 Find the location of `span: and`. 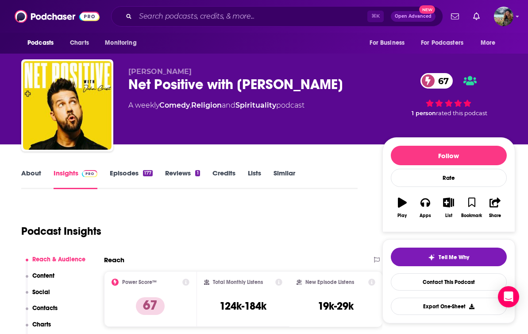

span: and is located at coordinates (228, 105).